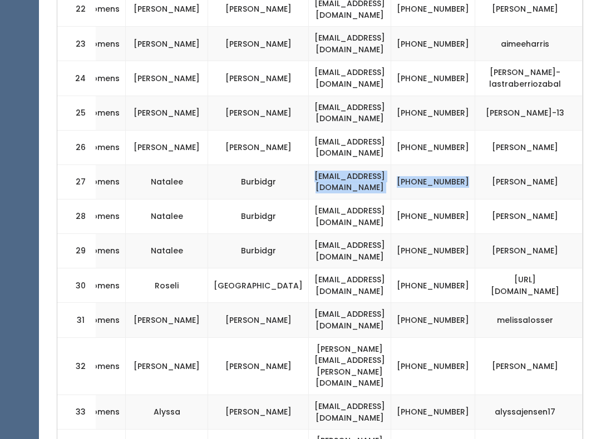 The width and height of the screenshot is (601, 439). What do you see at coordinates (77, 182) in the screenshot?
I see `td: 27` at bounding box center [77, 182].